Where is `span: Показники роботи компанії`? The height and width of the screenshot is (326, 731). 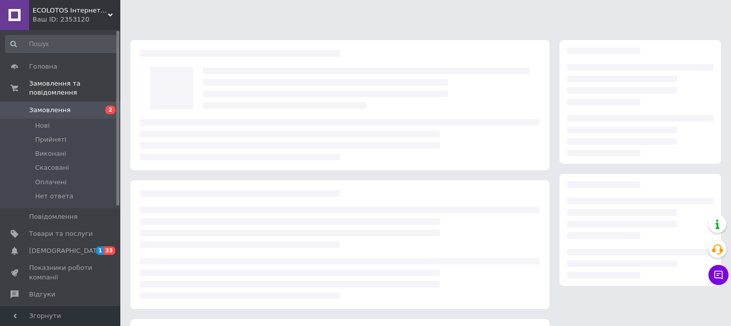 span: Показники роботи компанії is located at coordinates (61, 273).